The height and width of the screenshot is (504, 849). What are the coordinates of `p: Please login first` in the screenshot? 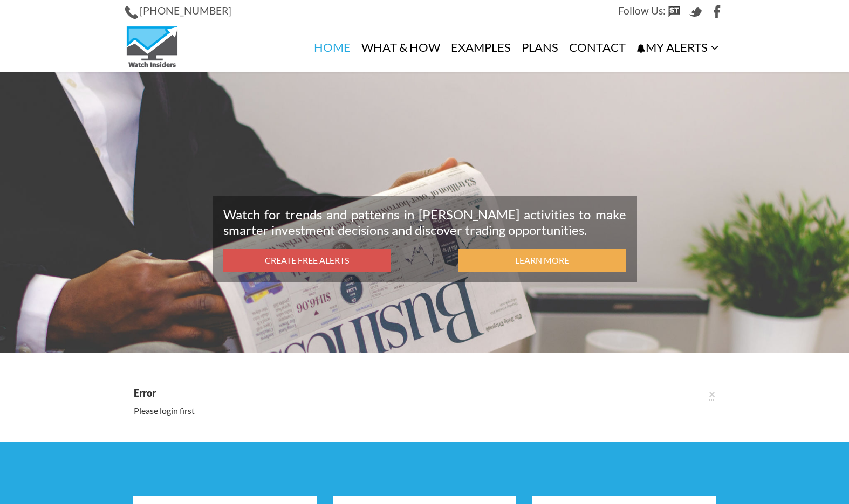 It's located at (425, 411).